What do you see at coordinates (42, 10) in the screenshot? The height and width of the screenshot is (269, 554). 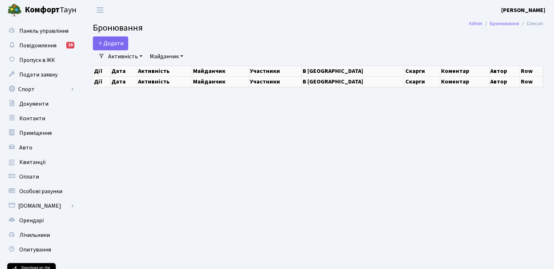 I see `b: Комфорт` at bounding box center [42, 10].